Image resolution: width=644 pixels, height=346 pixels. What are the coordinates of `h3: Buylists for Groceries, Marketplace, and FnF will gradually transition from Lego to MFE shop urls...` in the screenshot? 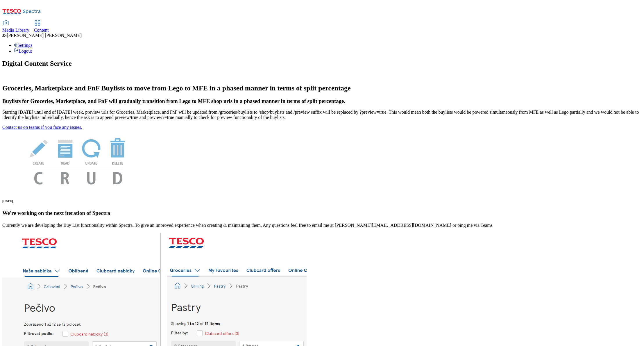 It's located at (322, 101).